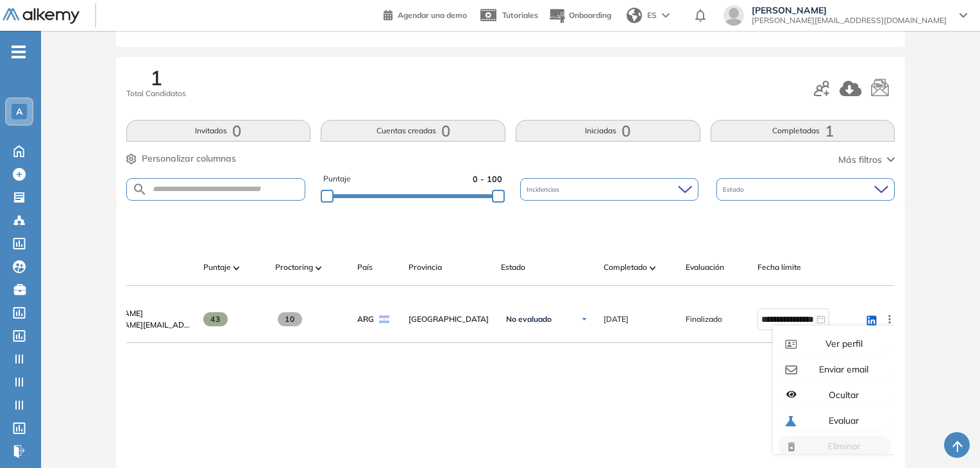  Describe the element at coordinates (181, 158) in the screenshot. I see `button: Personalizar columnas` at that location.